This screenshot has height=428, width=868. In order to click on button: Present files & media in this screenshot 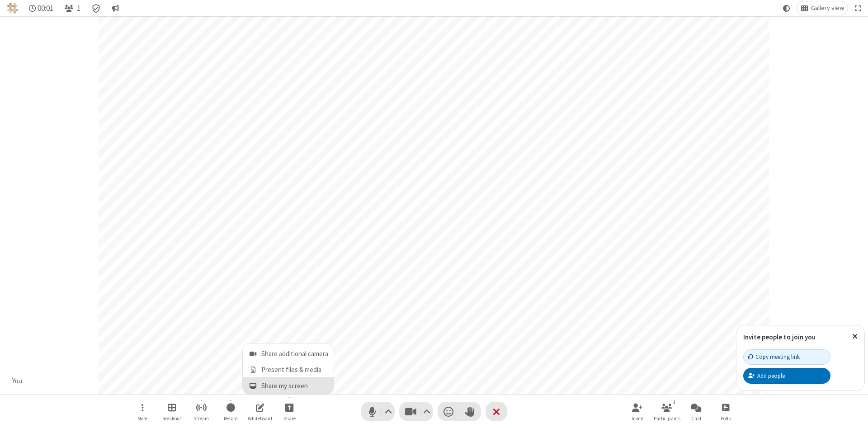, I will do `click(288, 369)`.